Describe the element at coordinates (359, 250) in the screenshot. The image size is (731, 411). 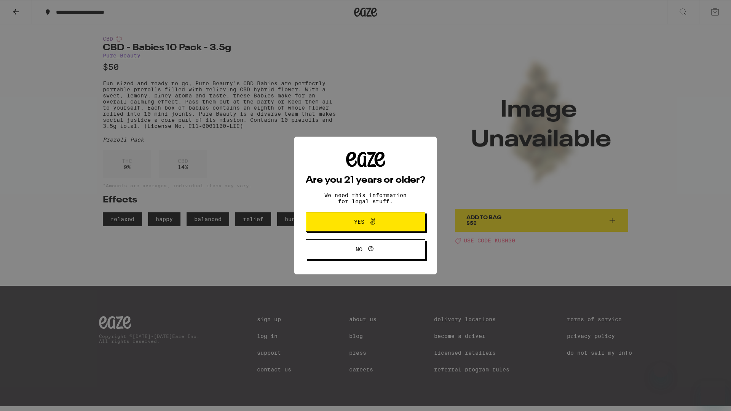
I see `span: No` at that location.